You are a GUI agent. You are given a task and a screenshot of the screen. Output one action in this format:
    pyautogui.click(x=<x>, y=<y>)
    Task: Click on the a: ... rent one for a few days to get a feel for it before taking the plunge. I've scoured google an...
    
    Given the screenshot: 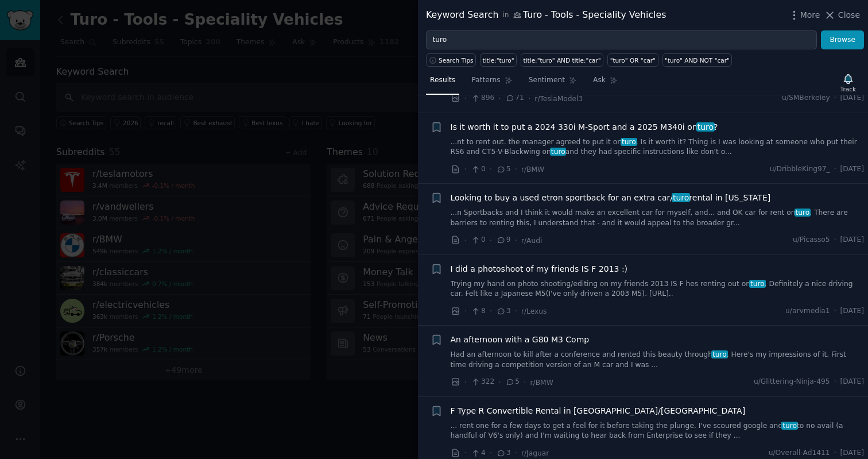 What is the action you would take?
    pyautogui.click(x=657, y=430)
    